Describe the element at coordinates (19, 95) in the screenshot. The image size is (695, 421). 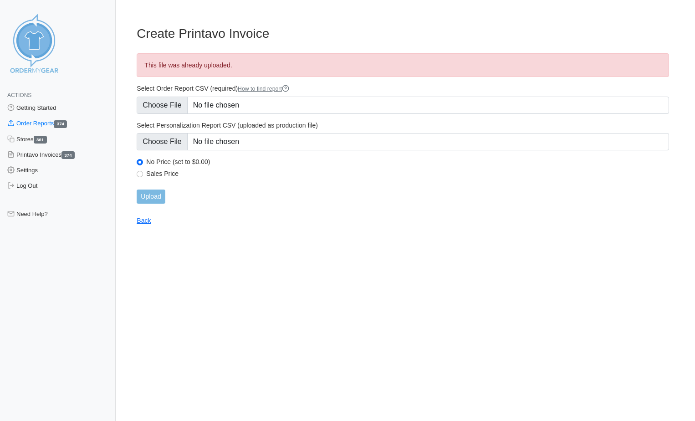
I see `span: Actions` at that location.